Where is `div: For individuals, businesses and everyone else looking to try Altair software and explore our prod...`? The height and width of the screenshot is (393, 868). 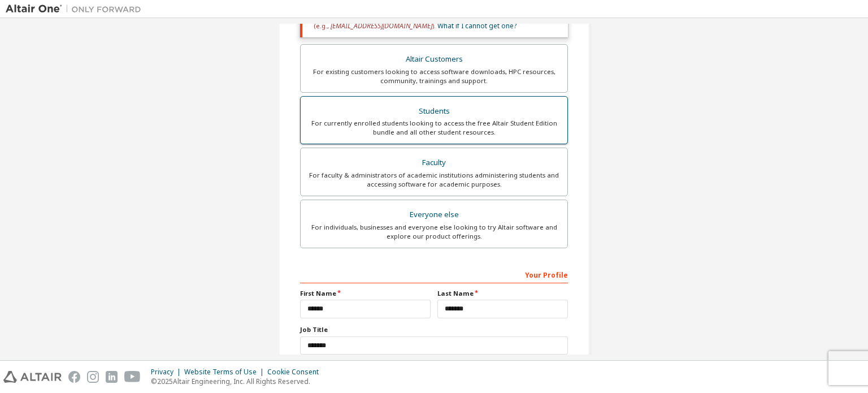 div: For individuals, businesses and everyone else looking to try Altair software and explore our prod... is located at coordinates (434, 232).